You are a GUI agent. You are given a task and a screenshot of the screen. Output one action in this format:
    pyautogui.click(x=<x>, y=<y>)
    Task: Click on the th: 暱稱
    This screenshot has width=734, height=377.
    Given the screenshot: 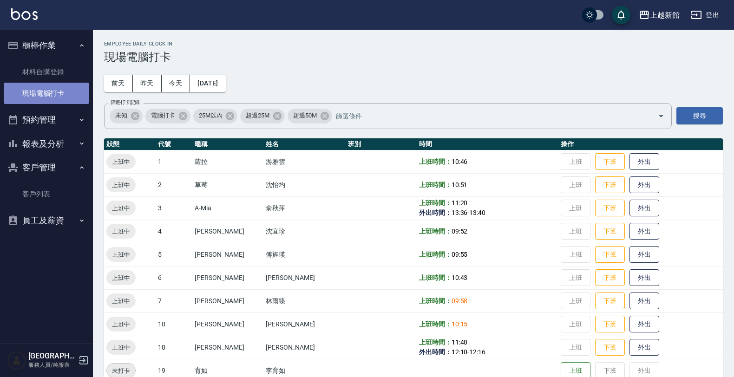 What is the action you would take?
    pyautogui.click(x=228, y=144)
    